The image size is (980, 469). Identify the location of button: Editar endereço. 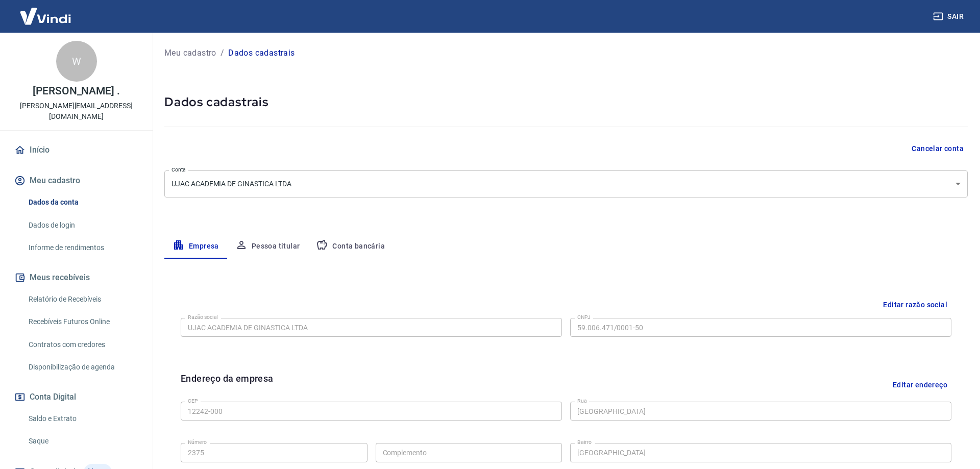
(920, 385).